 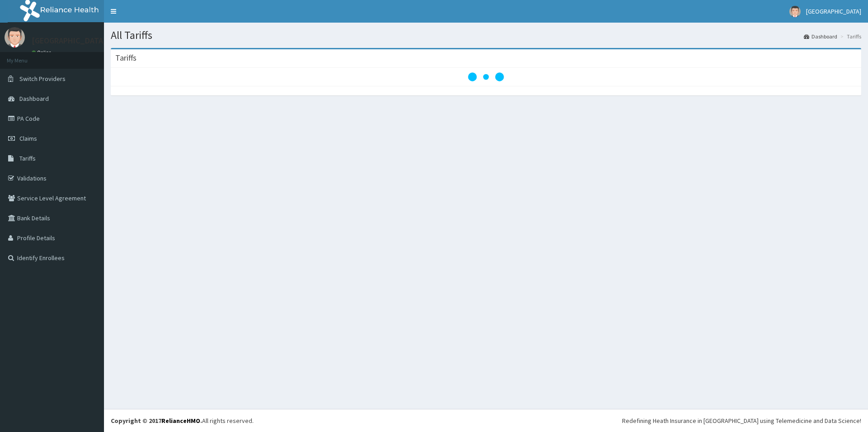 I want to click on li: Tariffs, so click(x=849, y=36).